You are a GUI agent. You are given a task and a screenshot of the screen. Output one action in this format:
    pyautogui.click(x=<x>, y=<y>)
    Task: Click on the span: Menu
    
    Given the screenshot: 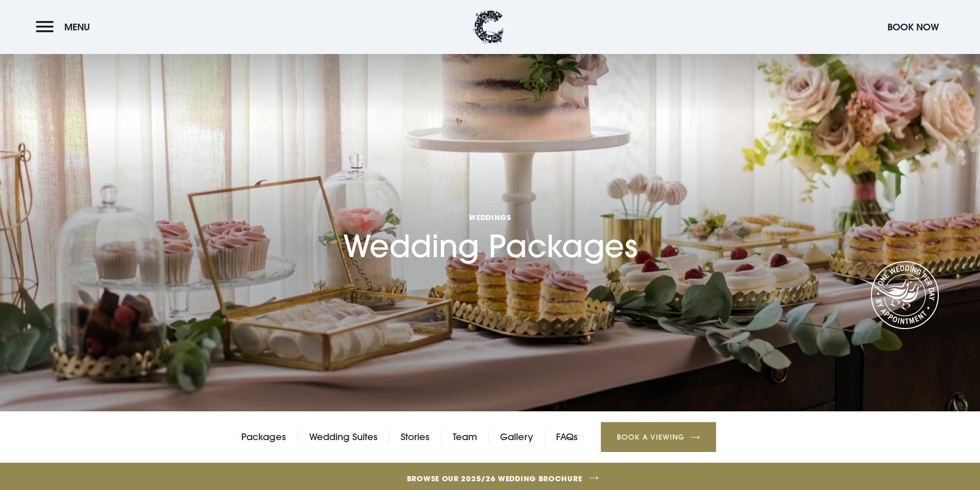 What is the action you would take?
    pyautogui.click(x=77, y=27)
    